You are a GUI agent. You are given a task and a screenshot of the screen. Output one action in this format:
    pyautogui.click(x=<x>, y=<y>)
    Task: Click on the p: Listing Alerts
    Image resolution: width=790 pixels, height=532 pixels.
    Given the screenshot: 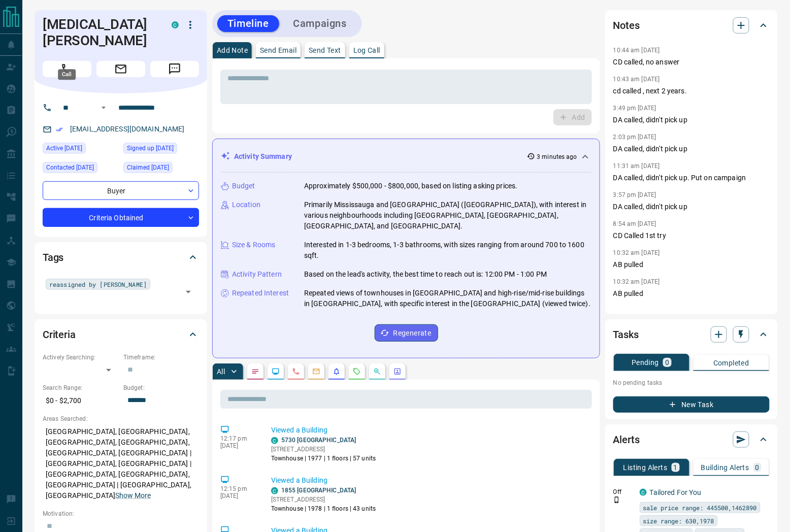 What is the action you would take?
    pyautogui.click(x=645, y=467)
    